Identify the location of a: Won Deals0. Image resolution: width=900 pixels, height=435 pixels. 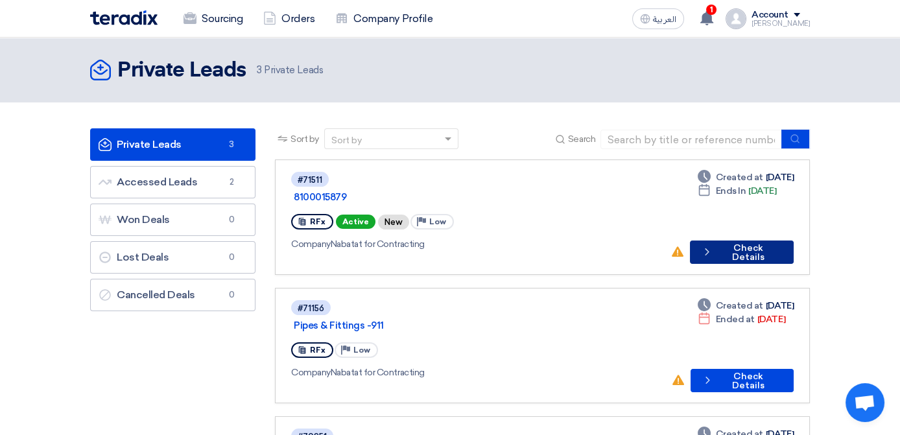
(172, 220).